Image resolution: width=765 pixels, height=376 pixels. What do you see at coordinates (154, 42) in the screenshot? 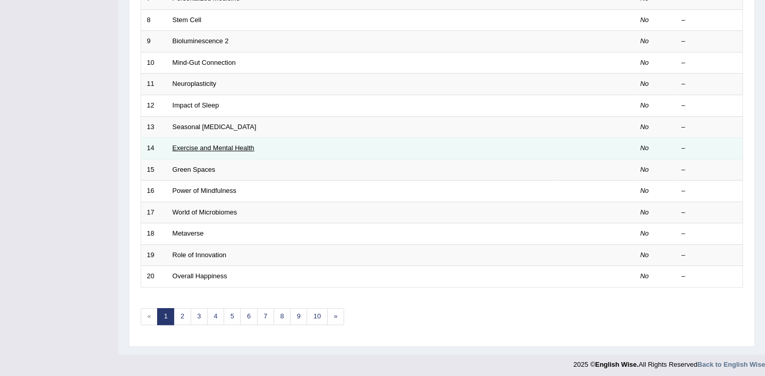
I see `td: 9` at bounding box center [154, 42].